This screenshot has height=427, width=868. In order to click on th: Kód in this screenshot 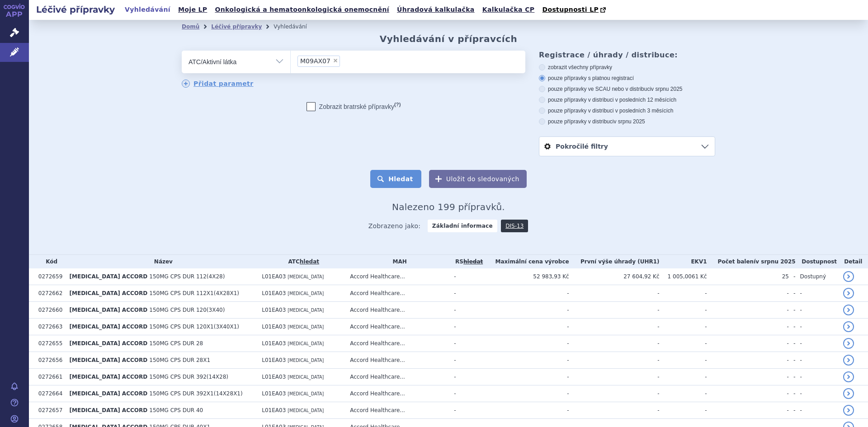, I will do `click(49, 262)`.